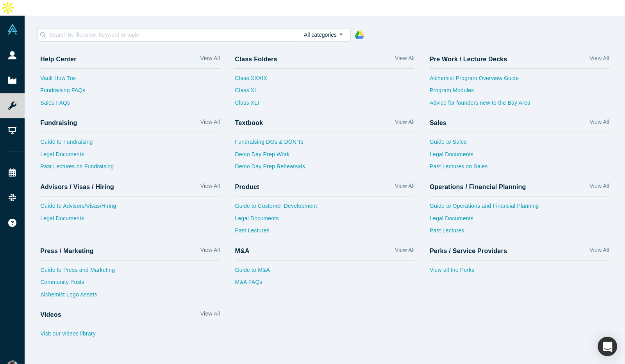 The height and width of the screenshot is (364, 625). Describe the element at coordinates (325, 144) in the screenshot. I see `a: Fundraising DOs & DON’Ts` at that location.